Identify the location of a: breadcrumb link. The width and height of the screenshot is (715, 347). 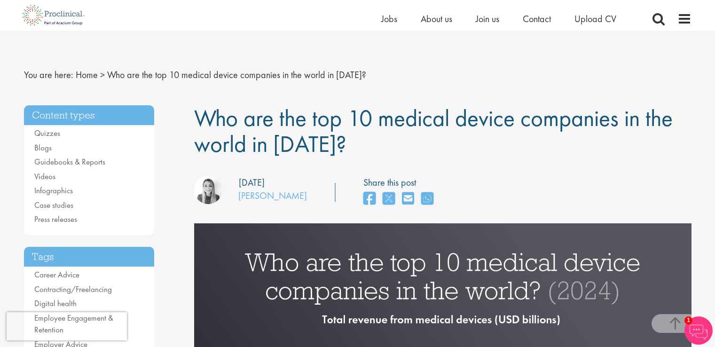
(87, 75).